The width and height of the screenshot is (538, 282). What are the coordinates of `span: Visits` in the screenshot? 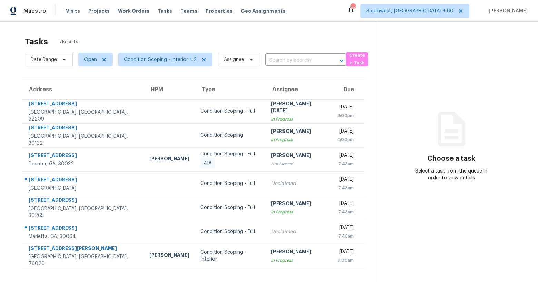 It's located at (73, 11).